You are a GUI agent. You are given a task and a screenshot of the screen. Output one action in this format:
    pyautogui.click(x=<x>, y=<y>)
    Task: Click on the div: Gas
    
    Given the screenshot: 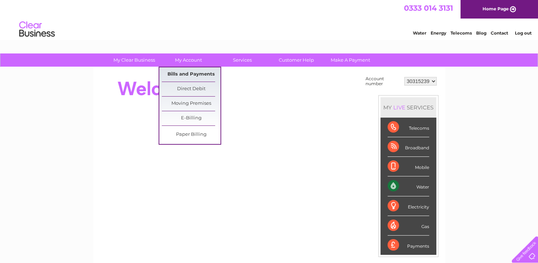 What is the action you would take?
    pyautogui.click(x=408, y=225)
    